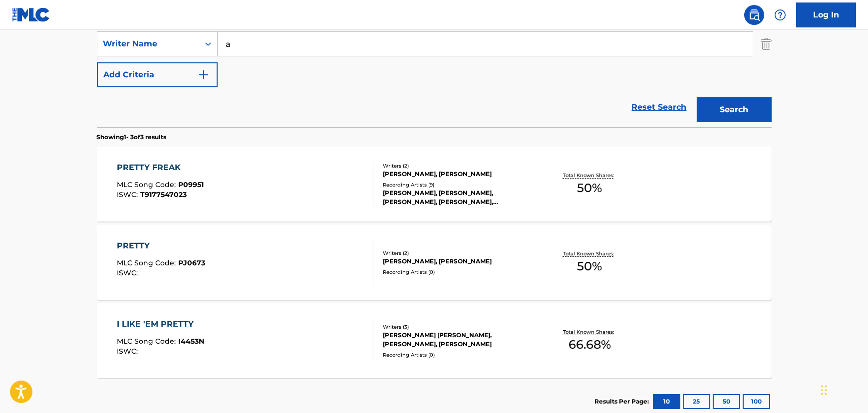 This screenshot has width=868, height=413. Describe the element at coordinates (623, 402) in the screenshot. I see `p: Results Per Page:` at that location.